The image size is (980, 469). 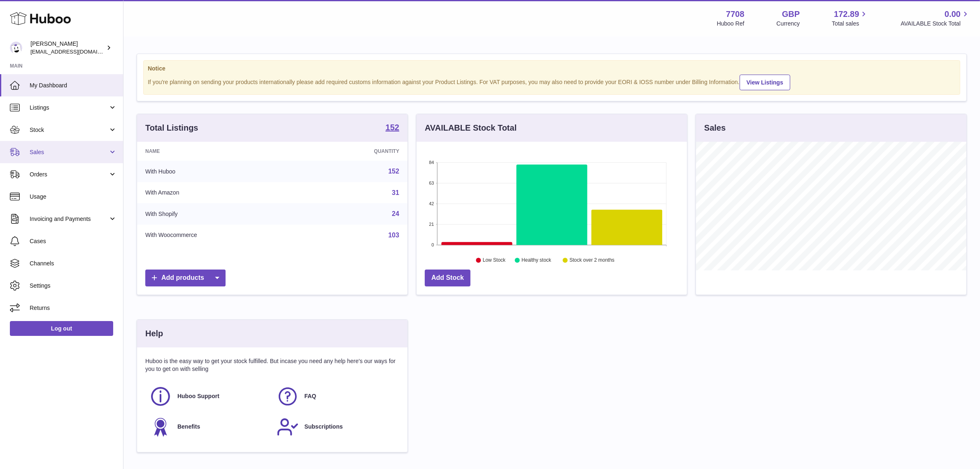 What do you see at coordinates (431, 224) in the screenshot?
I see `text: 21` at bounding box center [431, 224].